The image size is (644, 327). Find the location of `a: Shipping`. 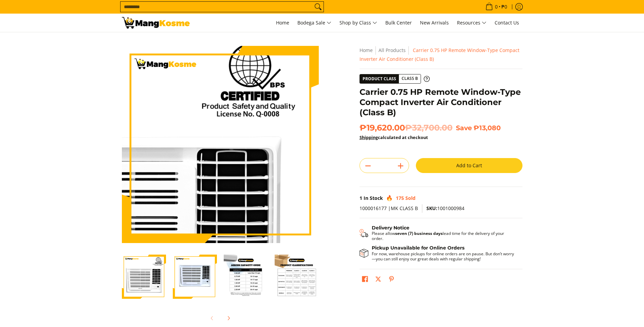

a: Shipping is located at coordinates (369, 137).